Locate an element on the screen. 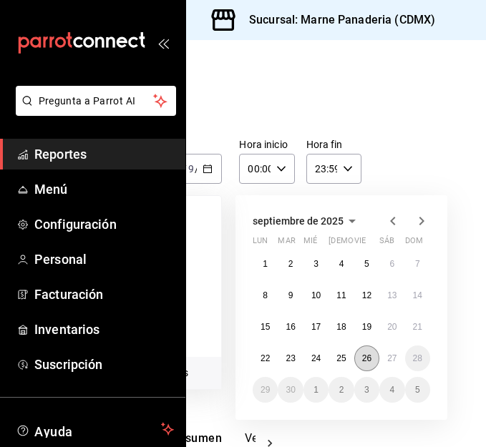 Image resolution: width=486 pixels, height=447 pixels. button: 1 de octubre de 2025 is located at coordinates (315, 390).